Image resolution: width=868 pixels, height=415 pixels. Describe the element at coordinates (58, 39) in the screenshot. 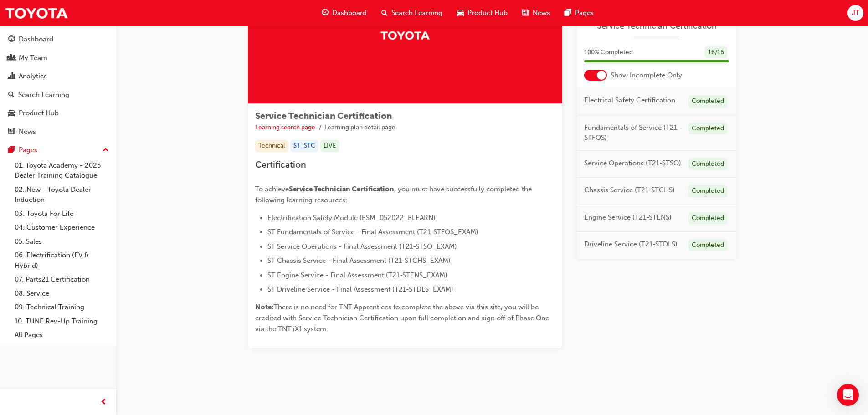

I see `a: Dashboard` at that location.